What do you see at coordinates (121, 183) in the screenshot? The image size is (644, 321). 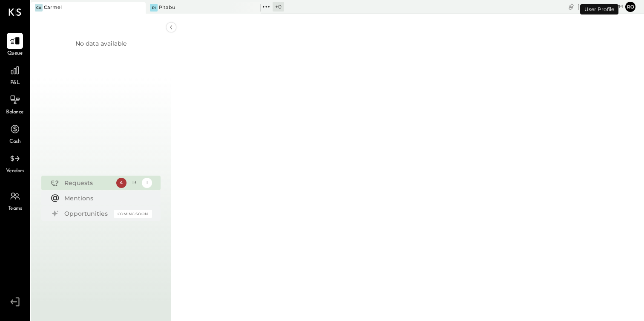 I see `div: 4` at bounding box center [121, 183].